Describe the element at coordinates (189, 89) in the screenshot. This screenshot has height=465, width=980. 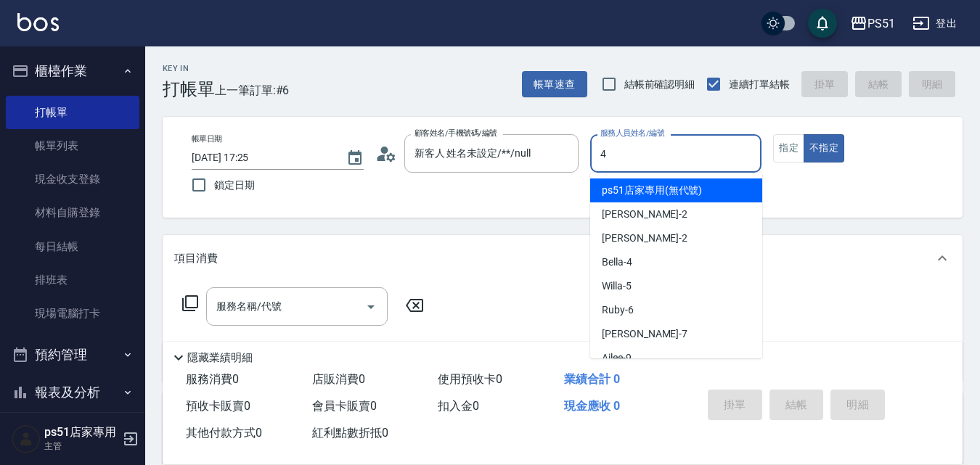
I see `h3: 打帳單` at that location.